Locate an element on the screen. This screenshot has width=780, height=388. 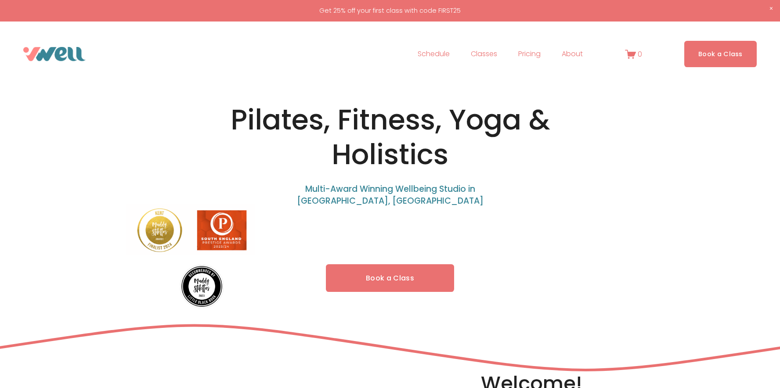
a: 0 items in cart is located at coordinates (634, 54).